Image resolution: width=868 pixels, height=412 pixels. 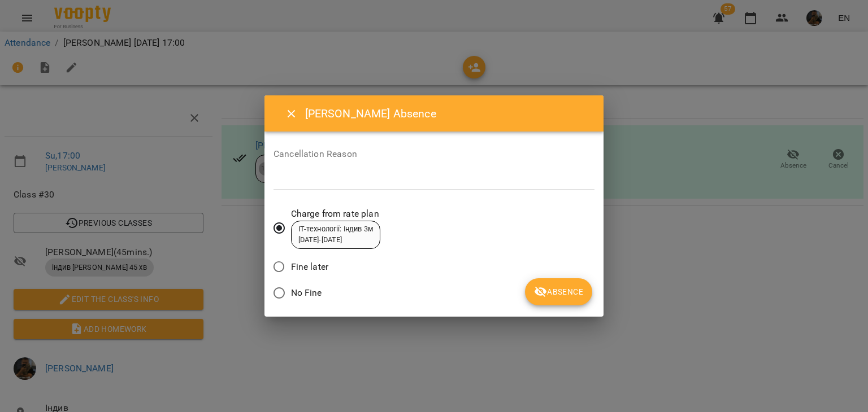 I want to click on label: Cancellation Reason, so click(x=434, y=154).